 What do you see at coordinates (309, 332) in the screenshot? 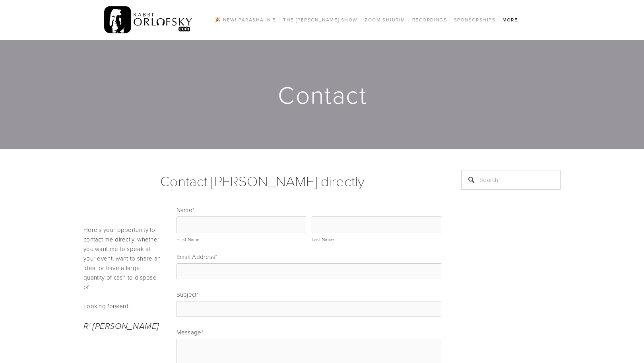
I see `label: Message` at bounding box center [309, 332].